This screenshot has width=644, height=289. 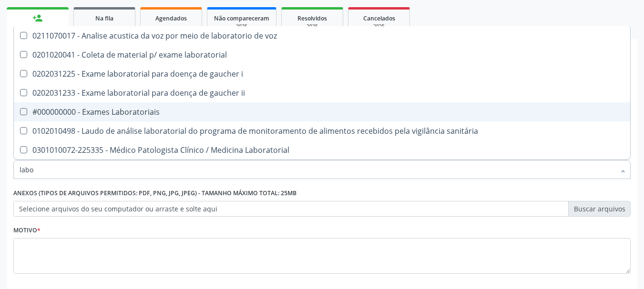 What do you see at coordinates (155, 193) in the screenshot?
I see `label: Anexos (Tipos de arquivos permitidos: PDF, PNG, JPG, JPEG) - Tamanho máximo total: 25MB` at bounding box center [155, 193].